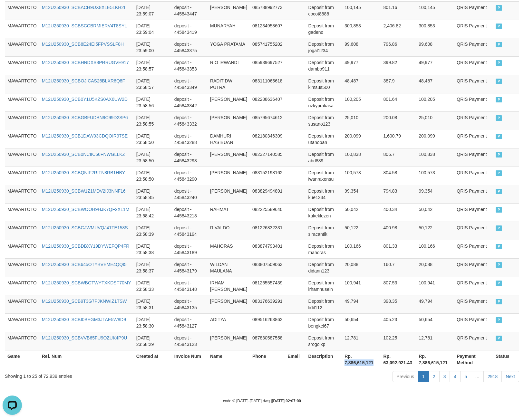  I want to click on td: 100,838, so click(361, 157).